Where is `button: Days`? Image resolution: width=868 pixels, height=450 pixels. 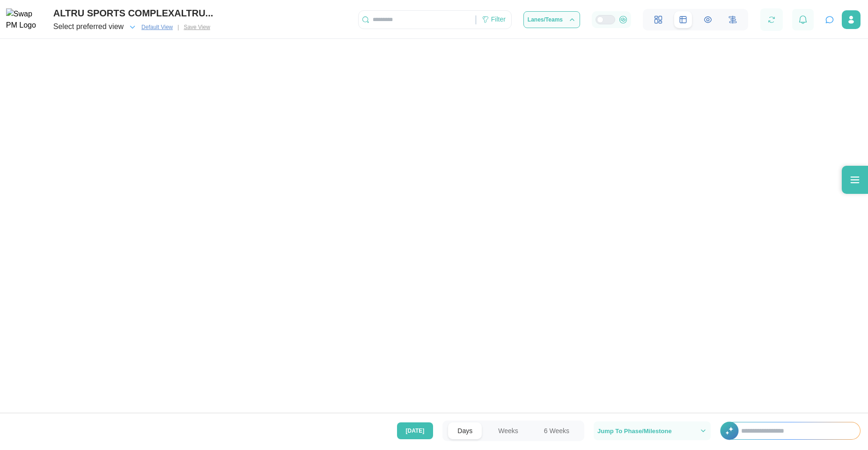
button: Days is located at coordinates (465, 430).